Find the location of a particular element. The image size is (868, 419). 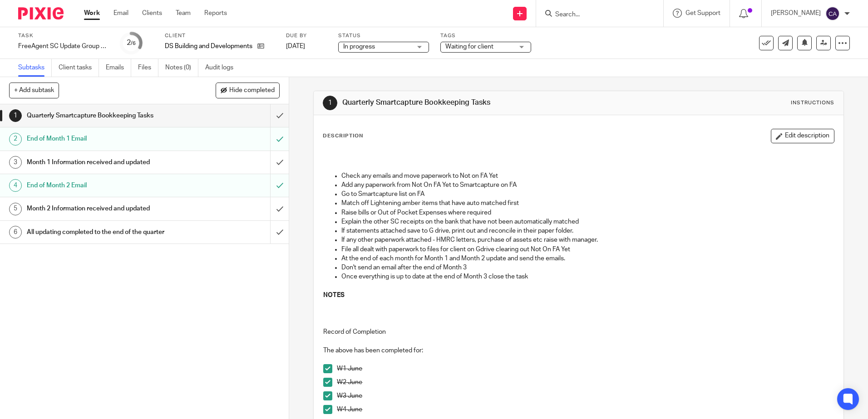

label: Task is located at coordinates (64, 36).